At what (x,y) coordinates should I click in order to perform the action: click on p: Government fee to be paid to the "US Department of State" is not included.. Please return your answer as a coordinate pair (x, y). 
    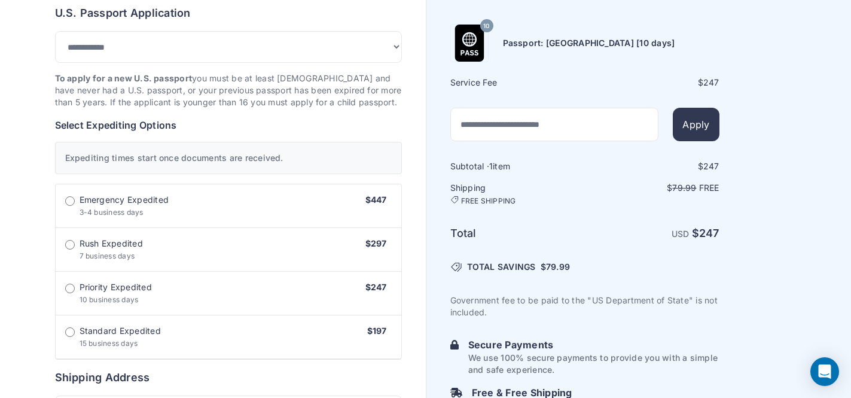
    Looking at the image, I should click on (585, 306).